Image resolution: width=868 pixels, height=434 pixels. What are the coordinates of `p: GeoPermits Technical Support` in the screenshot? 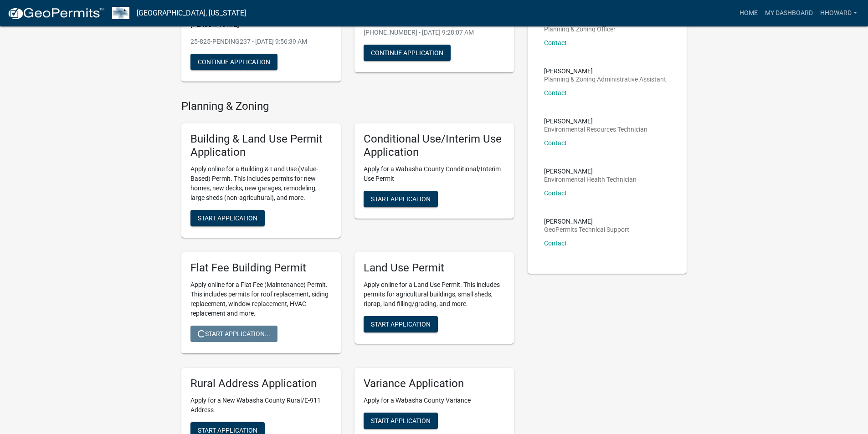 It's located at (586, 229).